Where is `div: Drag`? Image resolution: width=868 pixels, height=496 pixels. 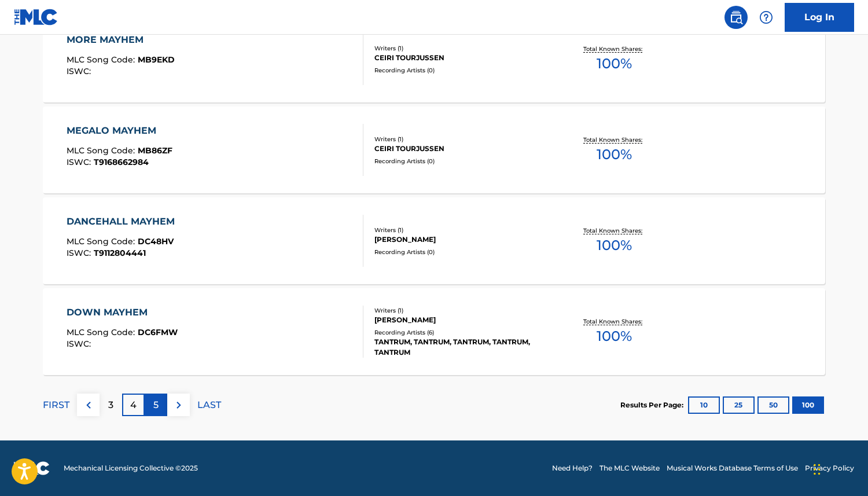 div: Drag is located at coordinates (817, 470).